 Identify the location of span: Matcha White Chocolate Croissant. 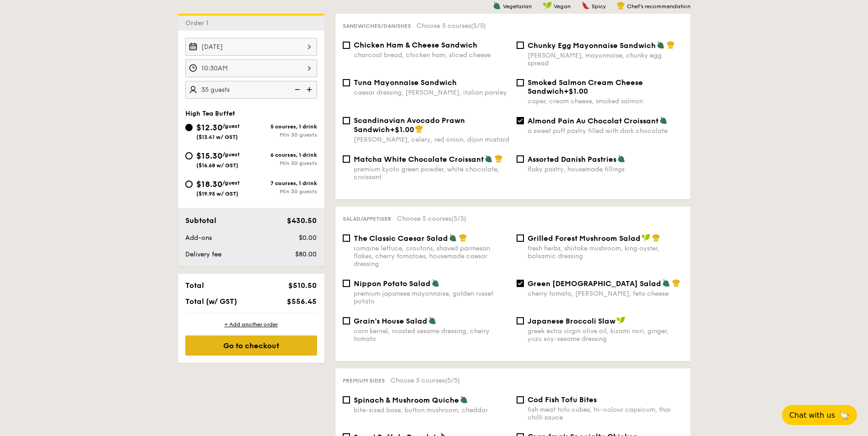
(419, 159).